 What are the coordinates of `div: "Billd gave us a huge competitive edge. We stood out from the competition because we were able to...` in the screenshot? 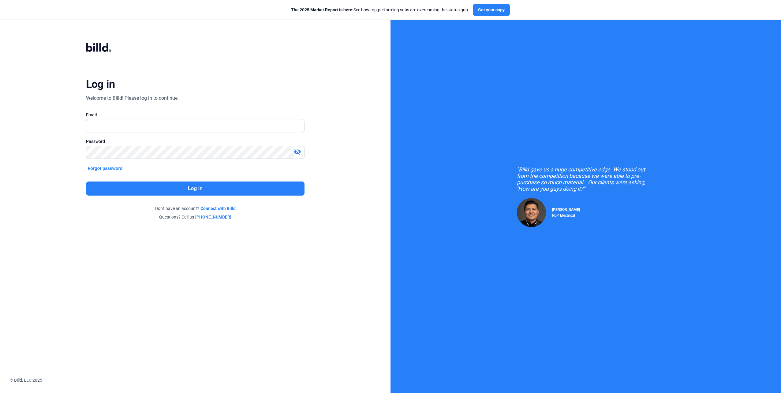 It's located at (586, 179).